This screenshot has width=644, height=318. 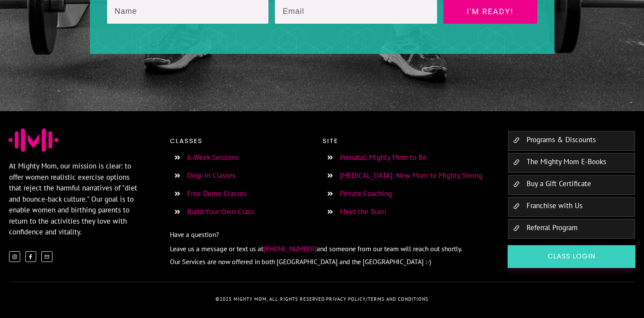 What do you see at coordinates (34, 140) in the screenshot?
I see `a: Favicon Jessica Sennet Mighty Mom Prenatal Postpartum Mom & Baby Fitness Programs Toronto Ontario...` at bounding box center [34, 140].